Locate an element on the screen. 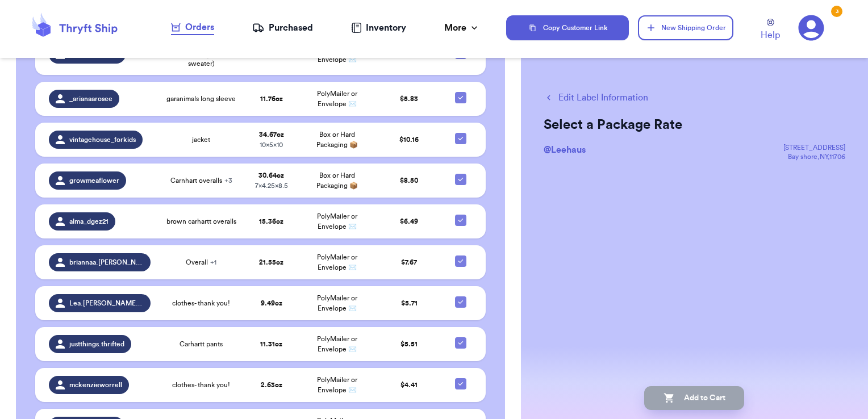 The image size is (868, 419). span: Carhartt pants is located at coordinates (201, 344).